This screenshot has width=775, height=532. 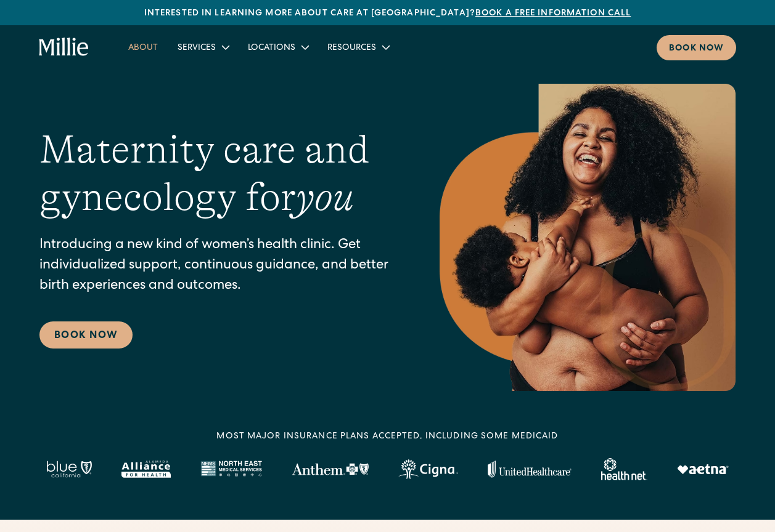 What do you see at coordinates (330, 470) in the screenshot?
I see `img: Anthem Logo` at bounding box center [330, 470].